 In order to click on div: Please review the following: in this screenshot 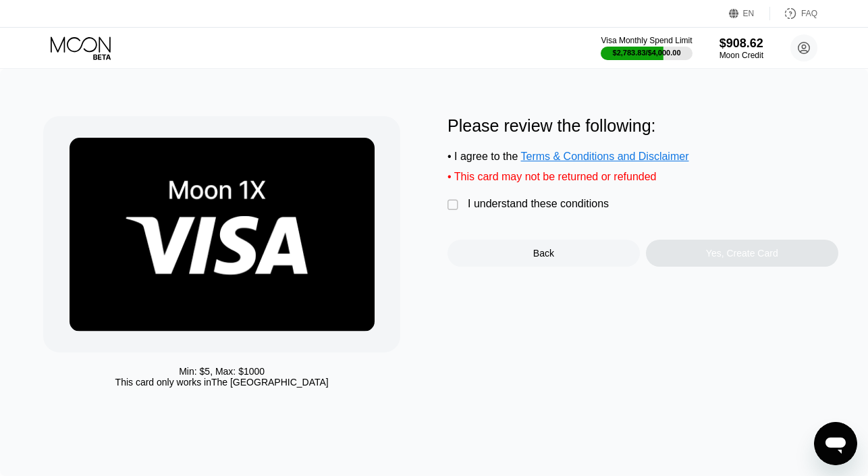, I will do `click(643, 125)`.